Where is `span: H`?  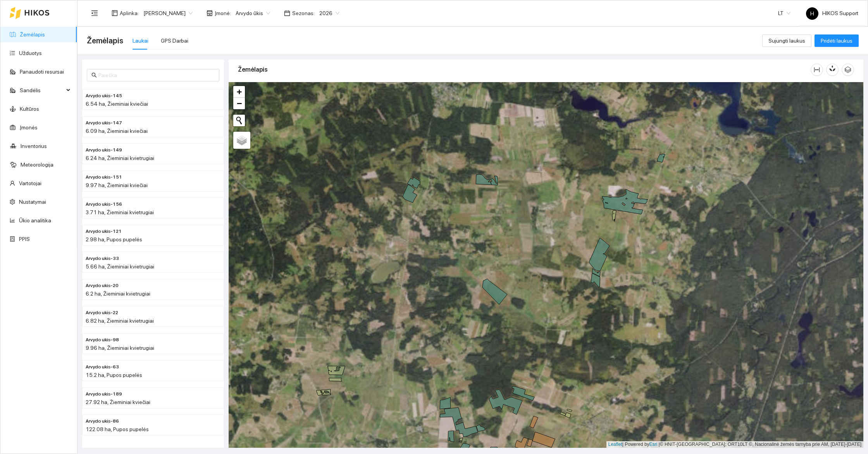 span: H is located at coordinates (812, 13).